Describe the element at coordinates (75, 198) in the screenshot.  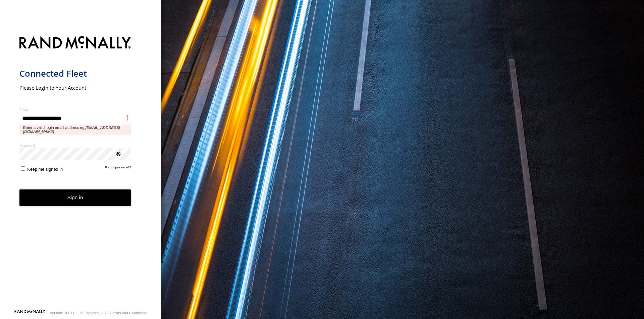
I see `button: Sign in` at that location.